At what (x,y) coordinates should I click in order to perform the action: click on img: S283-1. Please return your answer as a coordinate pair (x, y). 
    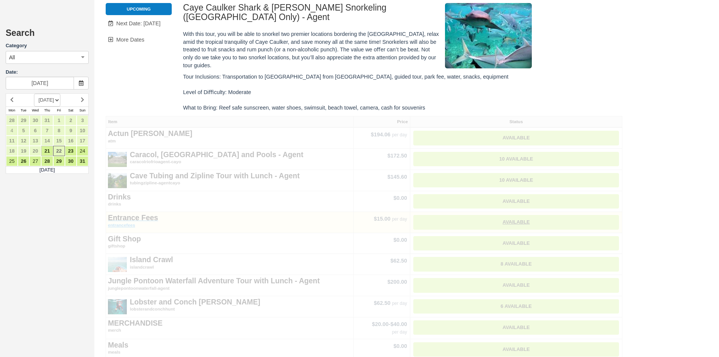
    Looking at the image, I should click on (117, 181).